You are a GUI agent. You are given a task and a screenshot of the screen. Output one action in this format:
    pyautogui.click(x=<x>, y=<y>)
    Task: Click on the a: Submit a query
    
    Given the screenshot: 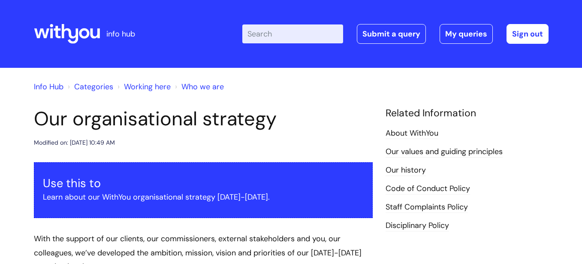 What is the action you would take?
    pyautogui.click(x=391, y=34)
    